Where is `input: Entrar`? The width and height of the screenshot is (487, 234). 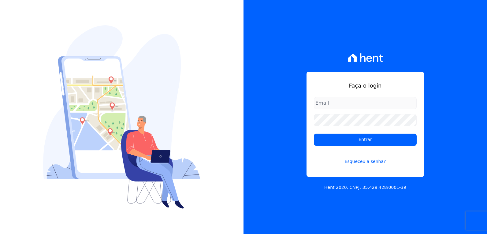
input: Entrar is located at coordinates (365, 140).